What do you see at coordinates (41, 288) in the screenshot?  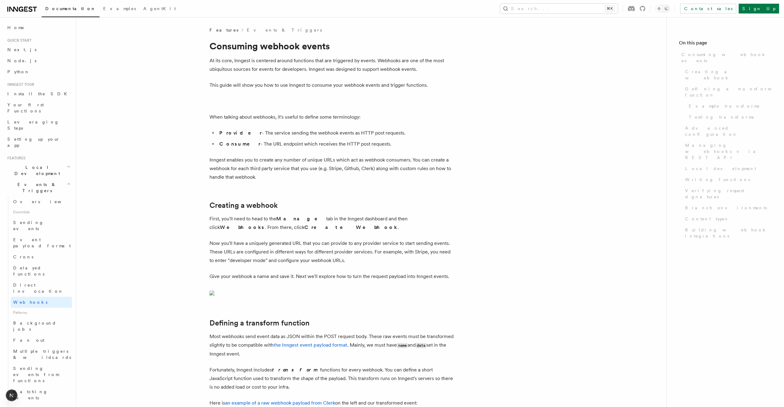 I see `a: Direct invocation` at bounding box center [41, 288].